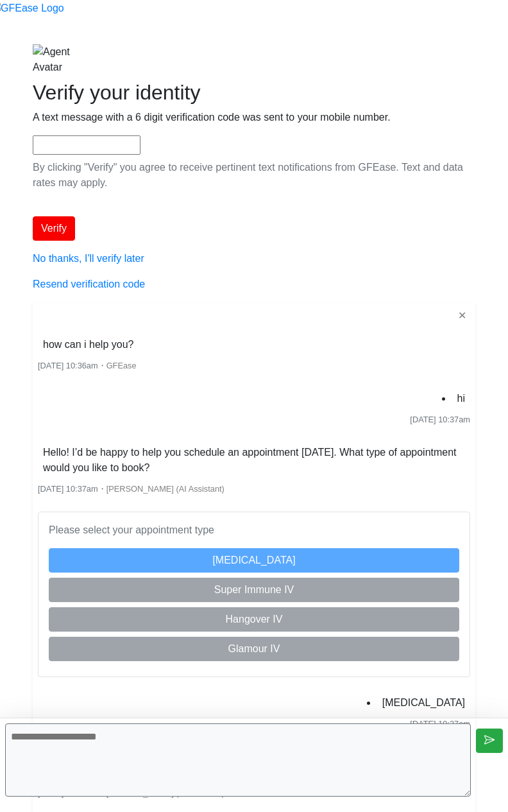 The height and width of the screenshot is (812, 508). What do you see at coordinates (121, 365) in the screenshot?
I see `span: GFEase` at bounding box center [121, 365].